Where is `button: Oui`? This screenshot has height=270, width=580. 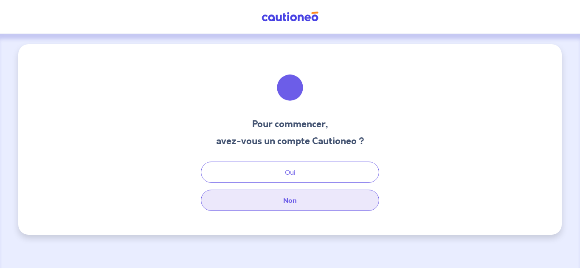 button: Oui is located at coordinates (290, 172).